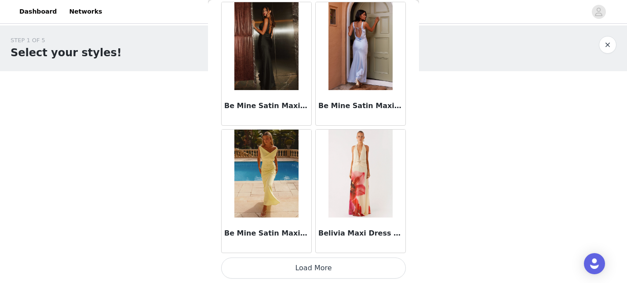  Describe the element at coordinates (360, 174) in the screenshot. I see `img: Belivia Maxi Dress - Yellow Bloom` at that location.